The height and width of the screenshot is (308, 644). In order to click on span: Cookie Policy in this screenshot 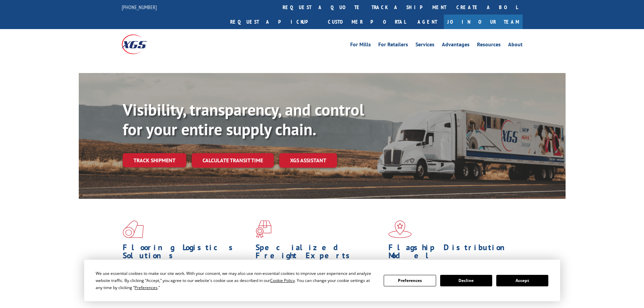, I will do `click(282, 280)`.